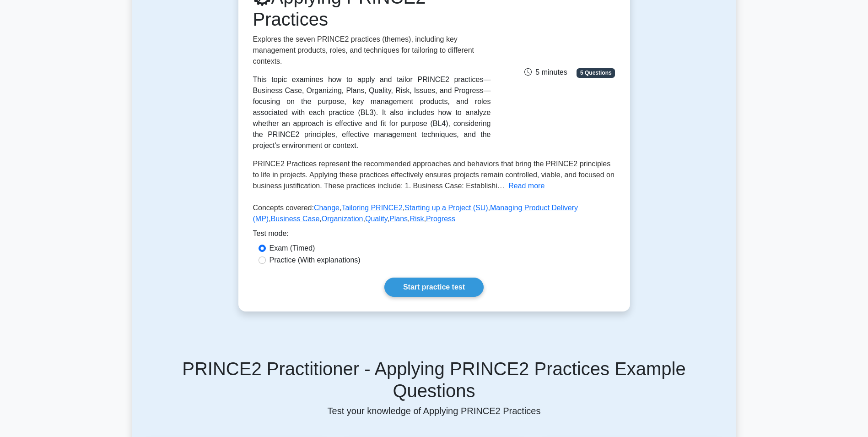 The width and height of the screenshot is (868, 437). What do you see at coordinates (376, 218) in the screenshot?
I see `a: Quality` at bounding box center [376, 218].